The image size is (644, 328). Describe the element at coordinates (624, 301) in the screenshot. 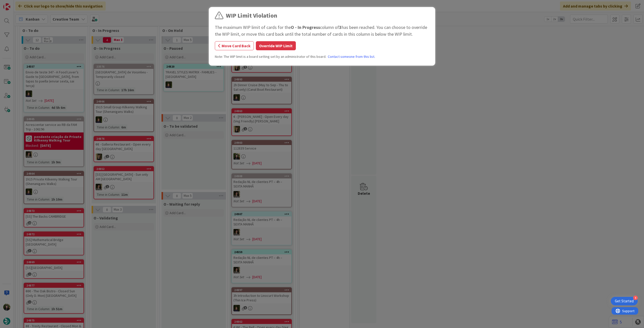

I see `div: Open Get Started checklist, remaining modules: 4` at that location.